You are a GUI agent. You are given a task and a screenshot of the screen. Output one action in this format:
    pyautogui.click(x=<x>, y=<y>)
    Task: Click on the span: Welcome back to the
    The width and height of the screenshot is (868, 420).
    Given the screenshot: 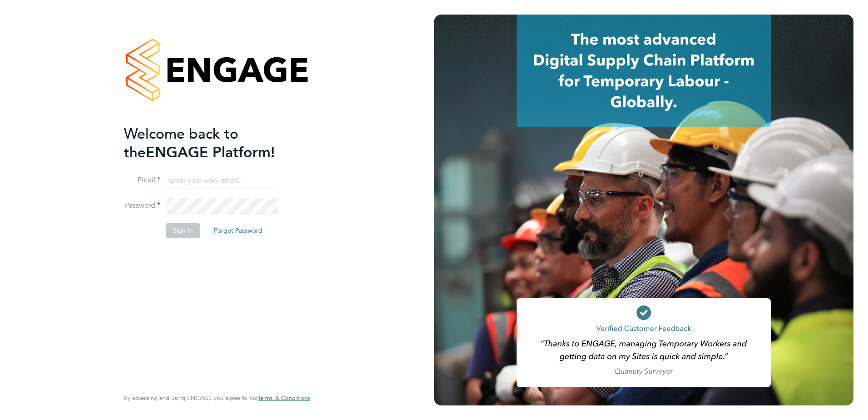 What is the action you would take?
    pyautogui.click(x=181, y=143)
    